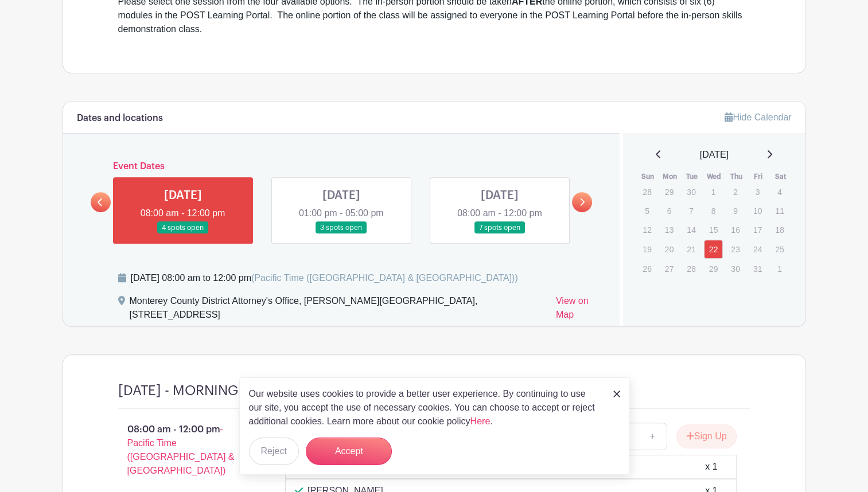 The image size is (868, 492). I want to click on p: 08:00 am - 12:00 pm, so click(183, 450).